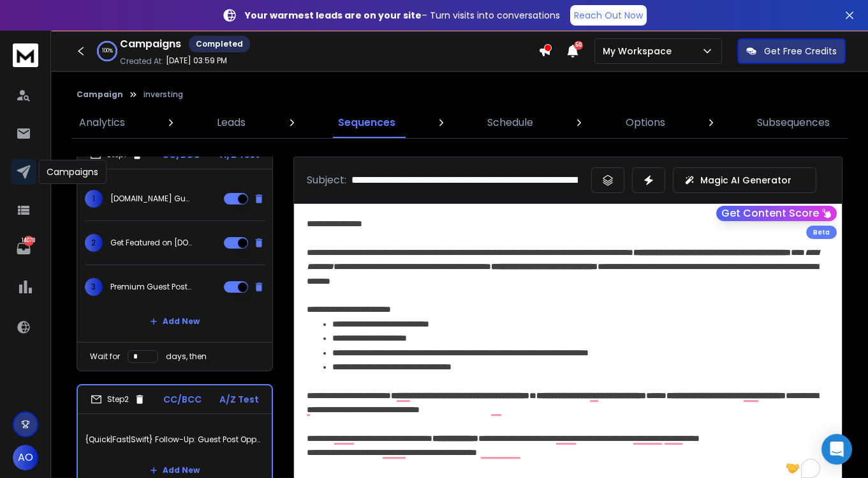 The width and height of the screenshot is (868, 478). What do you see at coordinates (367, 122) in the screenshot?
I see `p: Sequences` at bounding box center [367, 122].